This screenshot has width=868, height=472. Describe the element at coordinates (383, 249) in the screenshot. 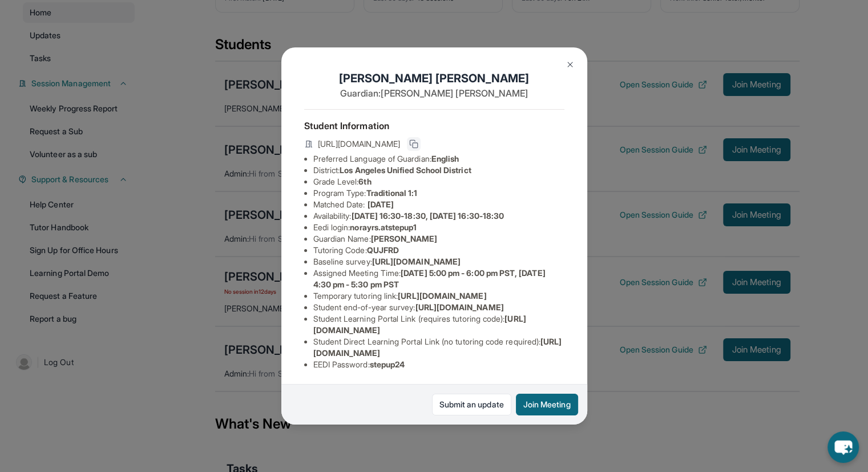

I see `span: QUJFRD` at that location.